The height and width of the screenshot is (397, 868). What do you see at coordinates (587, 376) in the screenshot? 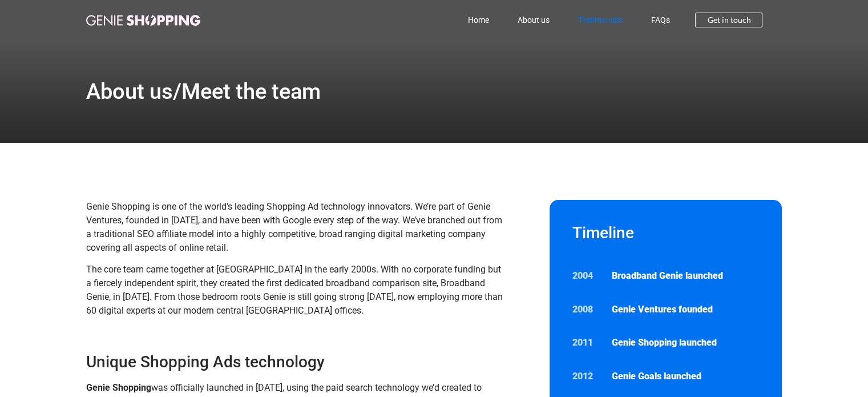
I see `p: 2012` at bounding box center [587, 376].